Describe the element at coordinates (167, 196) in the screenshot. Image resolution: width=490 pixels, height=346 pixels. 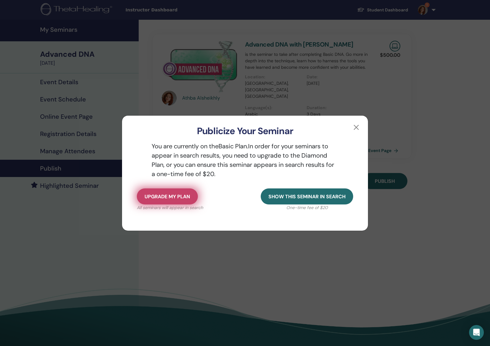
I see `button: Upgrade my plan` at that location.